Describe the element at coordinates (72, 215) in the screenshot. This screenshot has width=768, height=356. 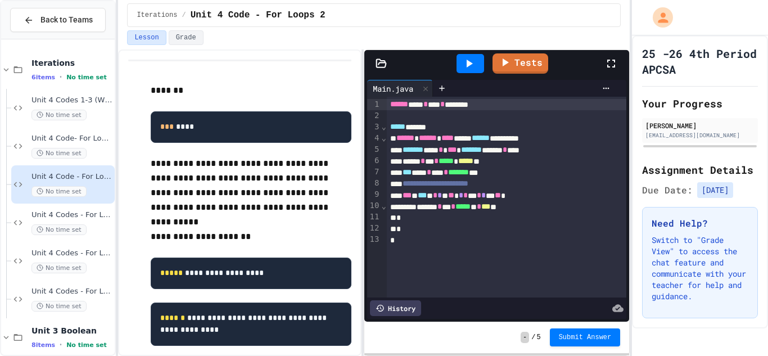
I see `span: Unit 4 Codes - For Loops 3` at that location.